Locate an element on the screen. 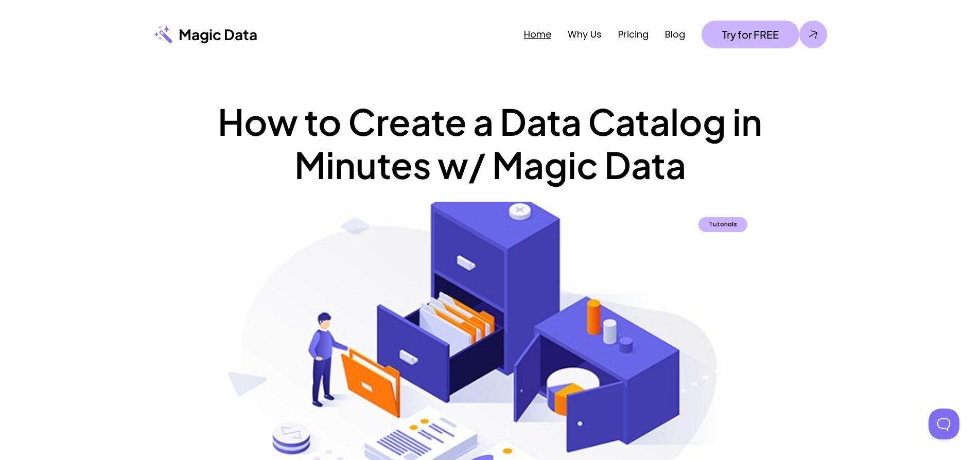 The height and width of the screenshot is (460, 980). a: Blog is located at coordinates (675, 34).